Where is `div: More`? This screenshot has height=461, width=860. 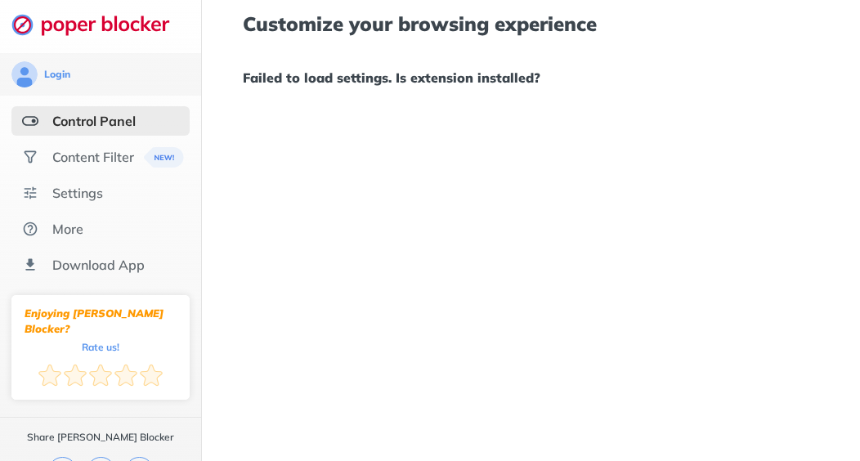
div: More is located at coordinates (68, 229).